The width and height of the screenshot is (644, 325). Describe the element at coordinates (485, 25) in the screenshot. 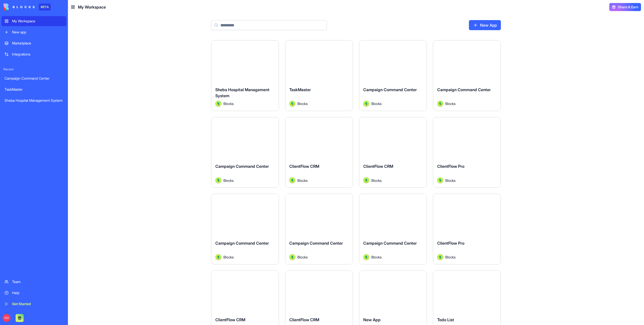

I see `a: New App` at that location.